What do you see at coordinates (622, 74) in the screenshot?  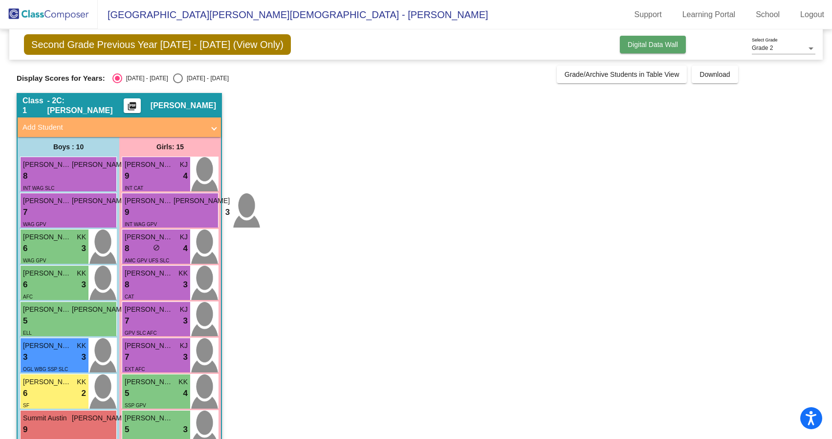 I see `button: Grade/Archive Students in Table View` at bounding box center [622, 74].